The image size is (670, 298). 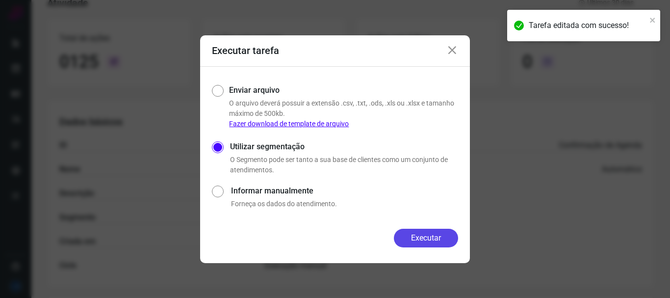 I want to click on label: Informar manualmente, so click(x=344, y=191).